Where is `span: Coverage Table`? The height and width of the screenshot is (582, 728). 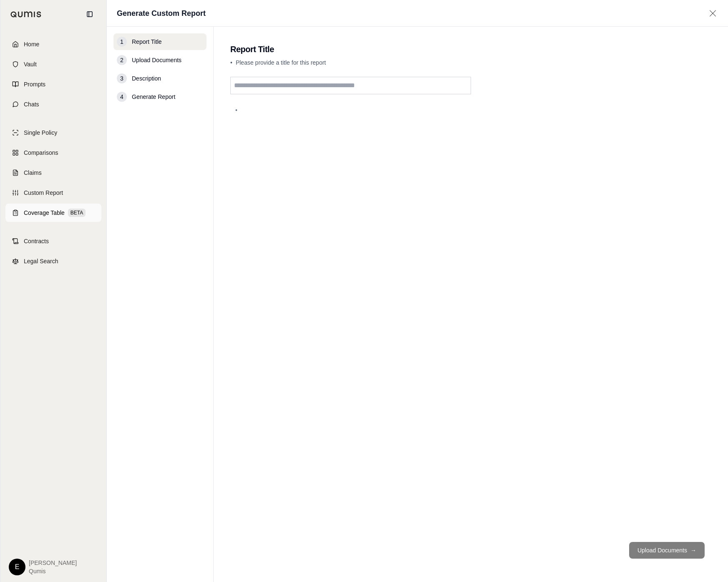 span: Coverage Table is located at coordinates (44, 213).